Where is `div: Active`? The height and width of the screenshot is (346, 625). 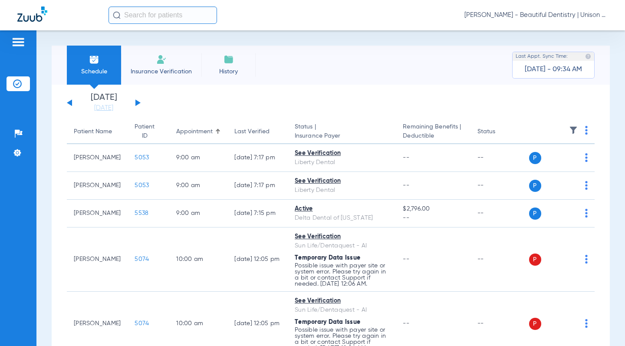 div: Active is located at coordinates (341, 209).